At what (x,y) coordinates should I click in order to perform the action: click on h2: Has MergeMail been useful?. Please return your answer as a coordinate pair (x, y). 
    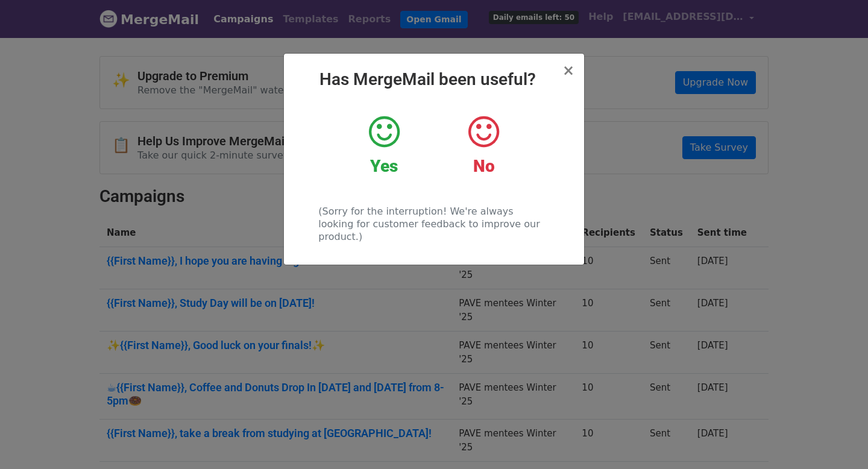
    Looking at the image, I should click on (434, 79).